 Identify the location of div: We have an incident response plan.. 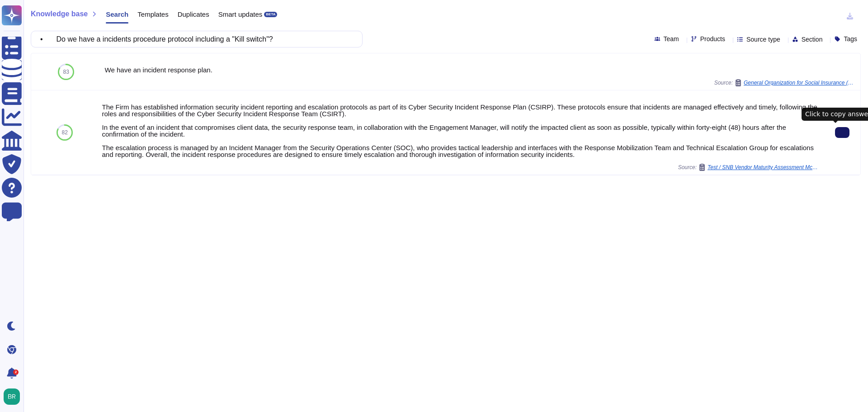
(481, 69).